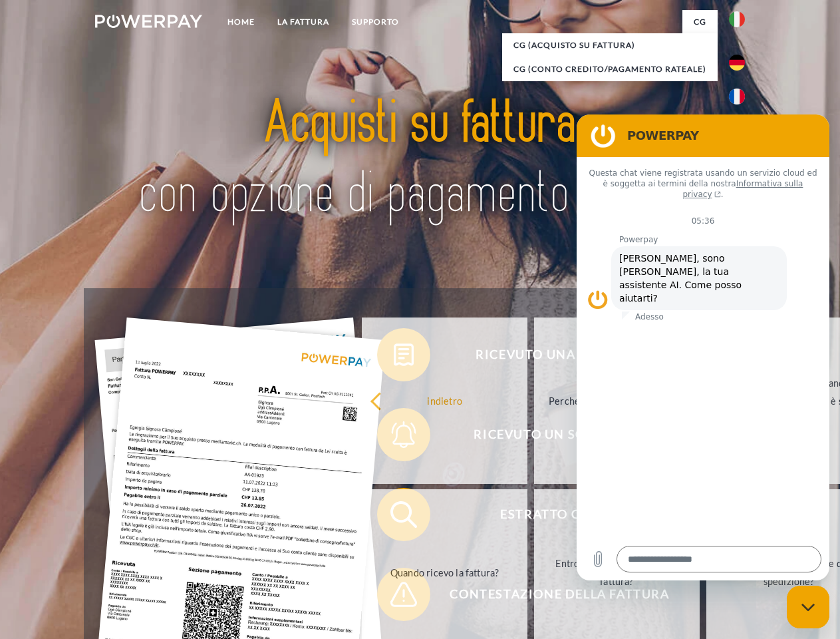  What do you see at coordinates (127, 69) in the screenshot?
I see `p: Questa chat viene registrata usando un servizio cloud ed è soggetta ai termini della nostra .` at bounding box center [127, 69].